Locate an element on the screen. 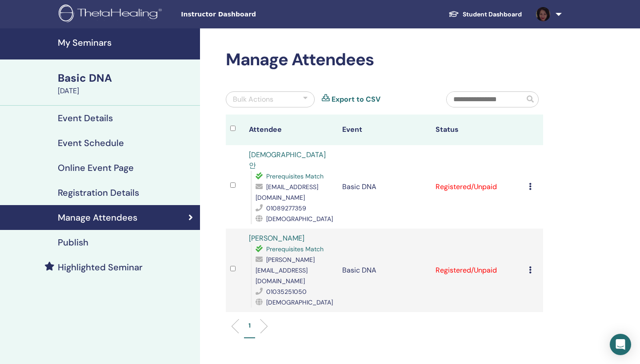 The height and width of the screenshot is (364, 640). th: Event is located at coordinates (384, 130).